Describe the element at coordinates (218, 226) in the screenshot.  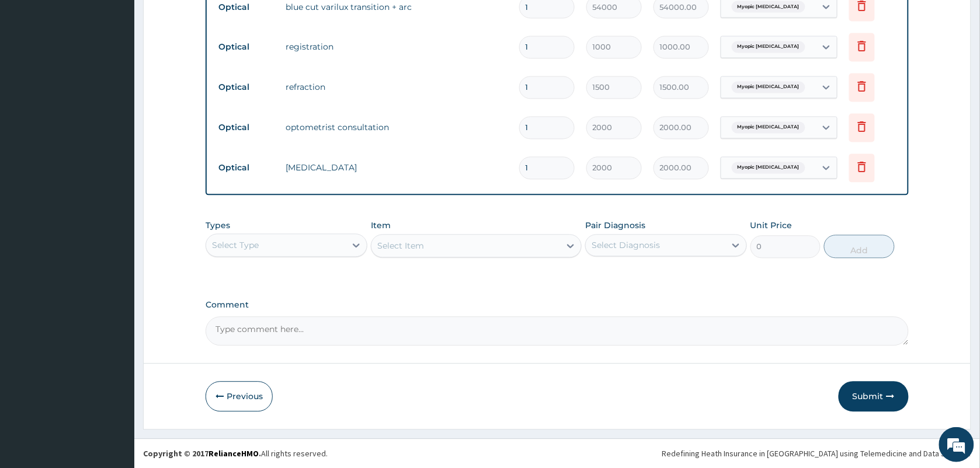
I see `label: Types` at that location.